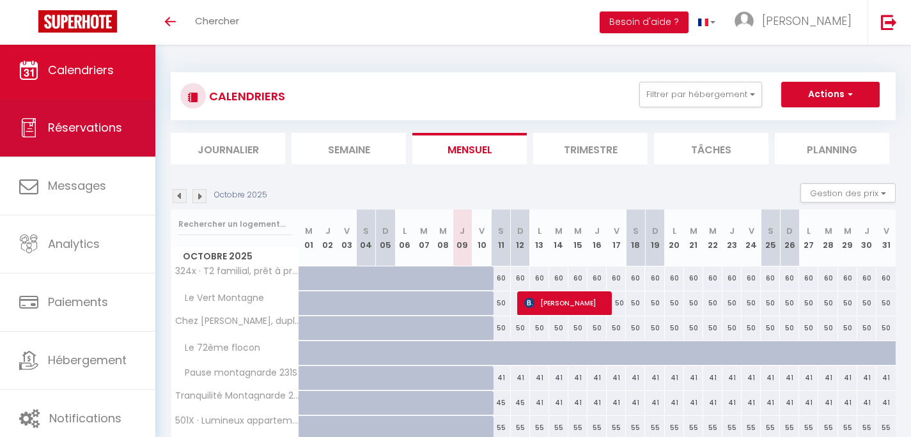 The width and height of the screenshot is (911, 437). I want to click on th: 25, so click(770, 238).